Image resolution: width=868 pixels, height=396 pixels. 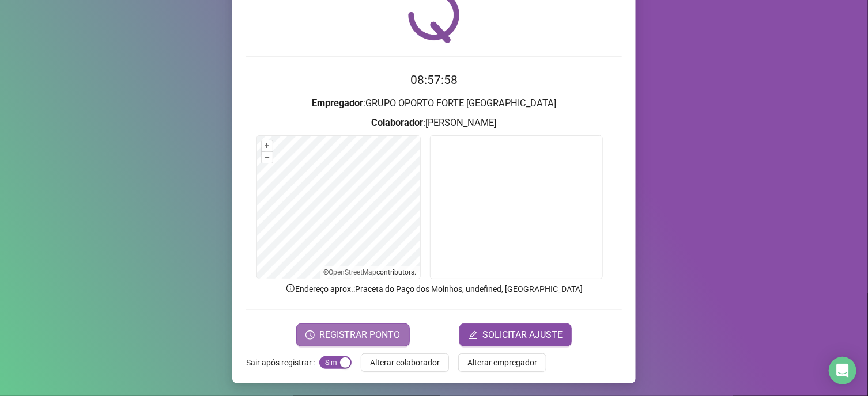 What do you see at coordinates (370, 272) in the screenshot?
I see `li: © contributors.` at bounding box center [370, 272].